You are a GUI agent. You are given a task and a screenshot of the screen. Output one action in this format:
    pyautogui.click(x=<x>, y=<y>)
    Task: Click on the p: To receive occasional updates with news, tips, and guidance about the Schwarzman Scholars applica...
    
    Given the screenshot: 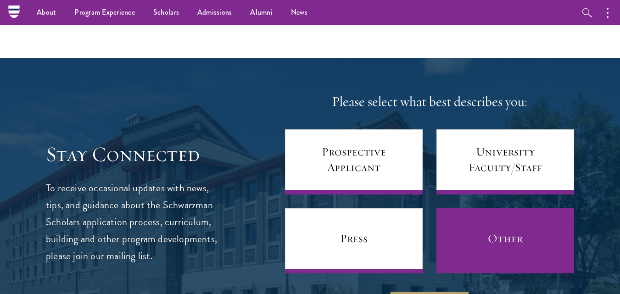 What is the action you would take?
    pyautogui.click(x=132, y=222)
    